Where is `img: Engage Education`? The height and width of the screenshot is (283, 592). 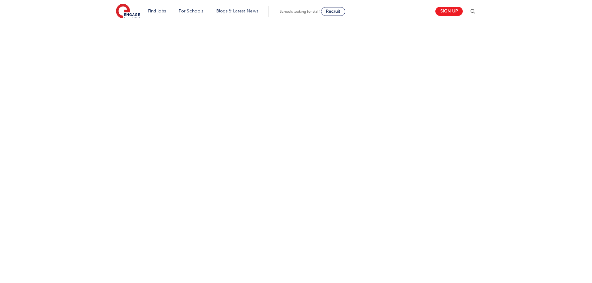 img: Engage Education is located at coordinates (128, 12).